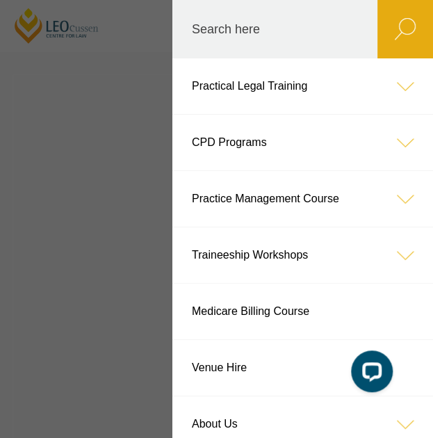 This screenshot has height=438, width=433. What do you see at coordinates (303, 312) in the screenshot?
I see `a: Medicare Billing Course` at bounding box center [303, 312].